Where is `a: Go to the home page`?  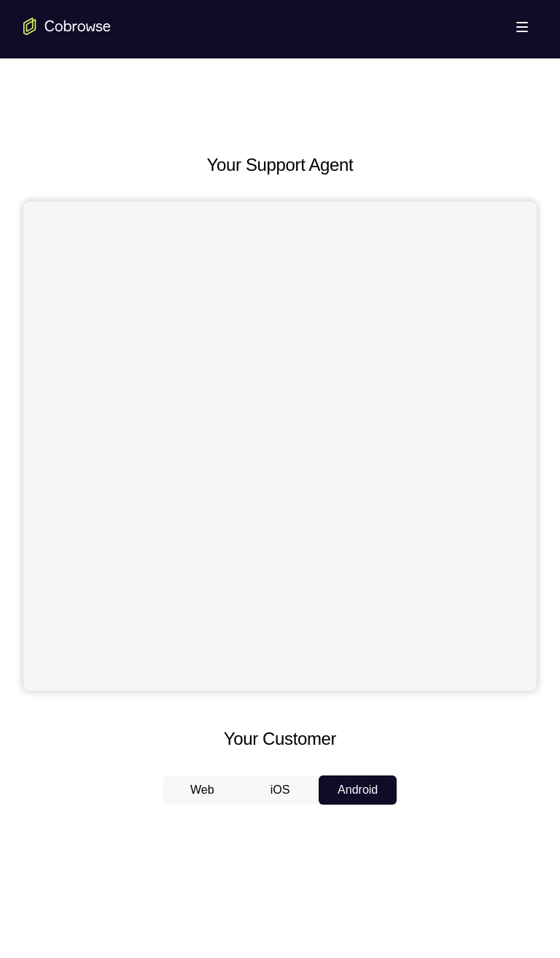
a: Go to the home page is located at coordinates (67, 26).